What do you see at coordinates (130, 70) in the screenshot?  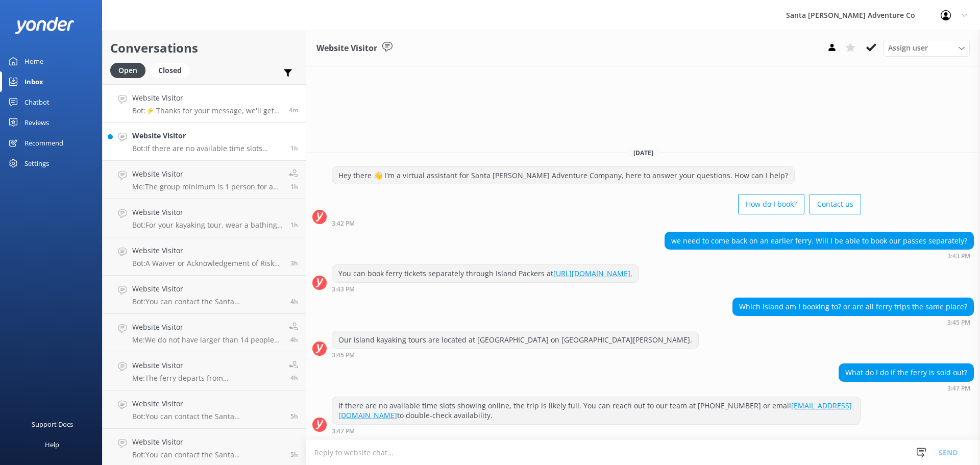 I see `a: Open` at bounding box center [130, 70].